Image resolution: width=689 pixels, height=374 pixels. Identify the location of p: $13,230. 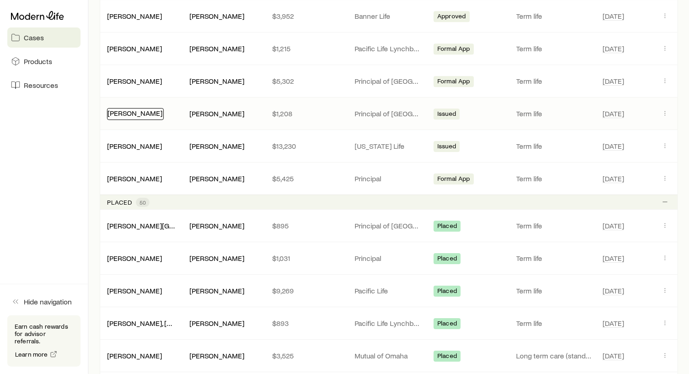
(306, 146).